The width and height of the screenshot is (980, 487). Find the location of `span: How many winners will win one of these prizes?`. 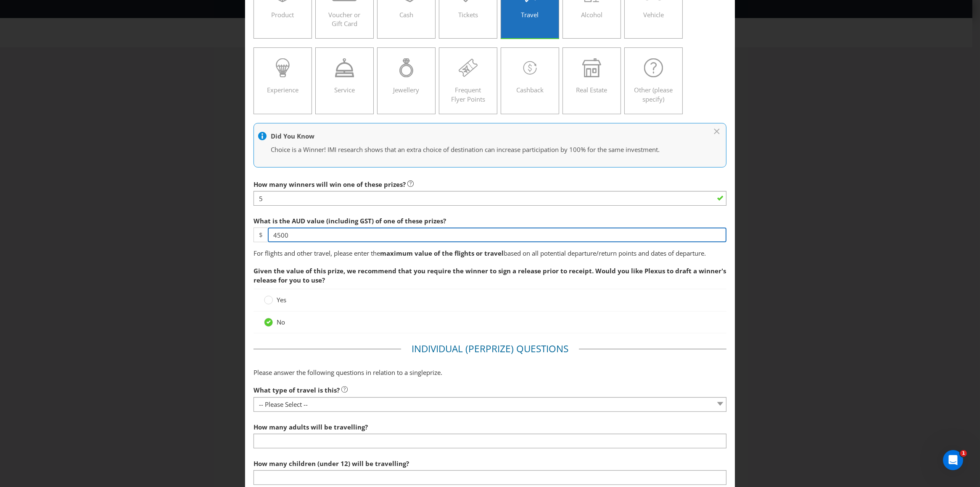

span: How many winners will win one of these prizes? is located at coordinates (330, 185).